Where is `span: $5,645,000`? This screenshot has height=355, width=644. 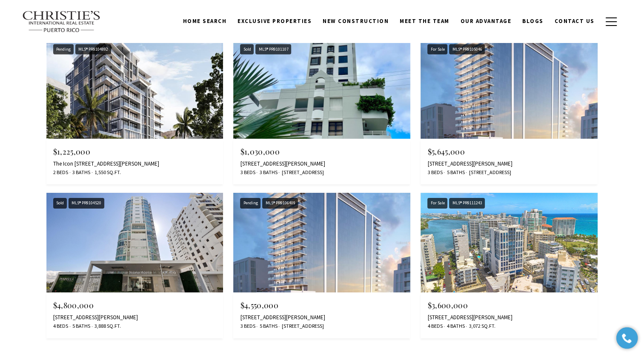 span: $5,645,000 is located at coordinates (446, 151).